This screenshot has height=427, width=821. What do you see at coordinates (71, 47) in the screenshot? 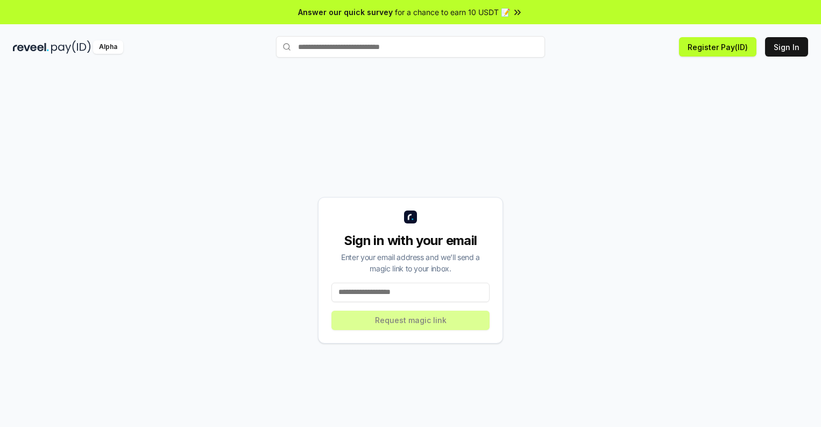
I see `img: pay_id` at bounding box center [71, 47].